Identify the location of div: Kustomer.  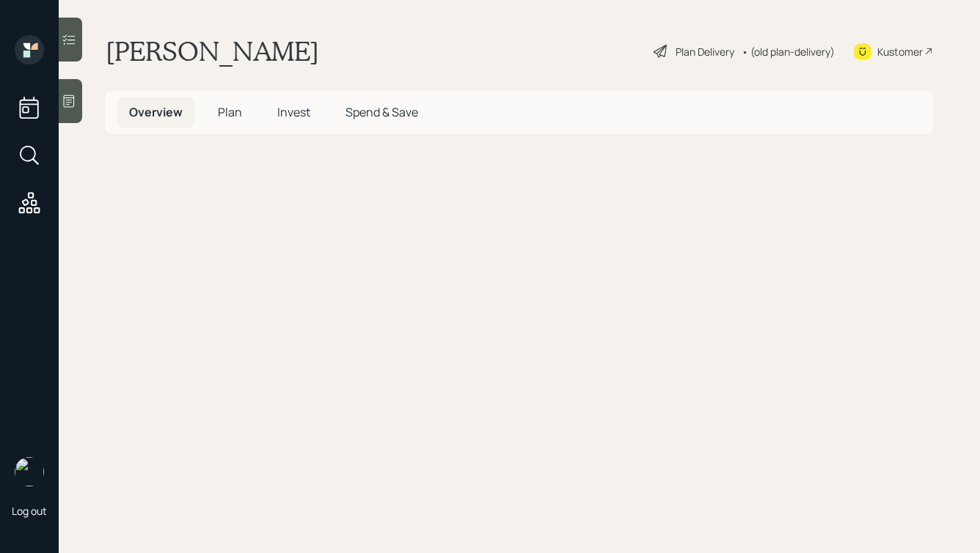
(900, 52).